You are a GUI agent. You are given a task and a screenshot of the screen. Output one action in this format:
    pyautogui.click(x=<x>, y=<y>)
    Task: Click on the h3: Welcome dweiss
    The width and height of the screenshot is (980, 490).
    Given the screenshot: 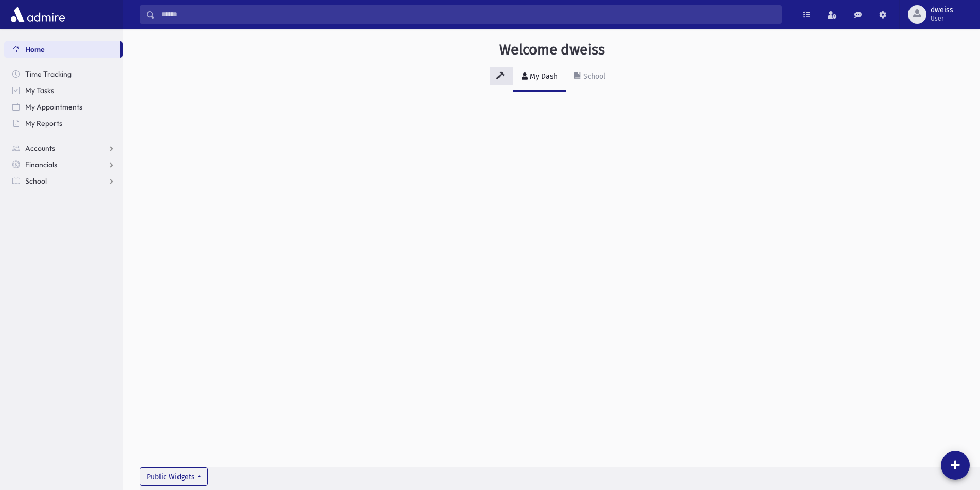 What is the action you would take?
    pyautogui.click(x=552, y=50)
    